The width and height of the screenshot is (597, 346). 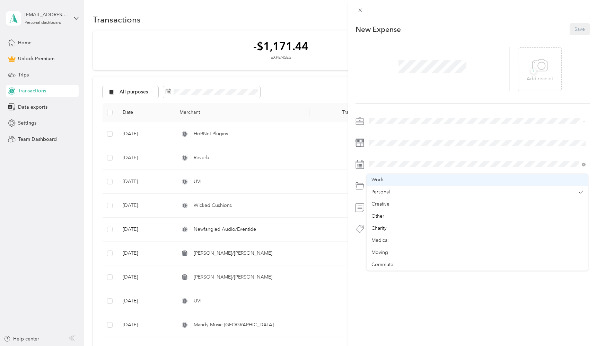 What do you see at coordinates (377, 180) in the screenshot?
I see `span: Work` at bounding box center [377, 180].